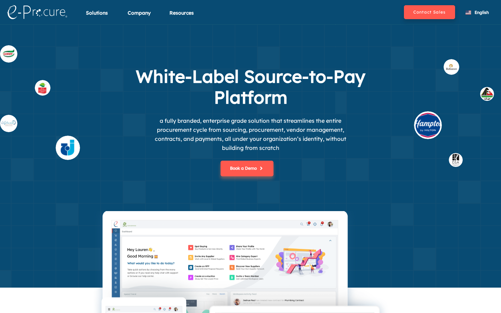 The width and height of the screenshot is (501, 313). I want to click on div: Company, so click(139, 17).